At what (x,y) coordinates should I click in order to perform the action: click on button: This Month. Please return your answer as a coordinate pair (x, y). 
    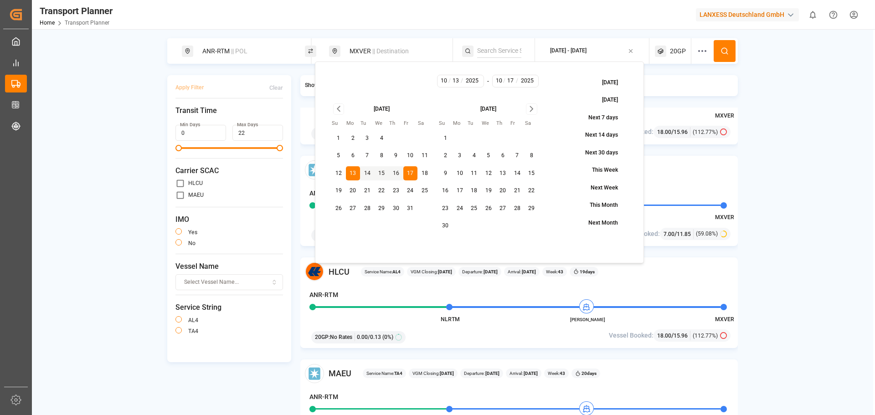
    Looking at the image, I should click on (598, 206).